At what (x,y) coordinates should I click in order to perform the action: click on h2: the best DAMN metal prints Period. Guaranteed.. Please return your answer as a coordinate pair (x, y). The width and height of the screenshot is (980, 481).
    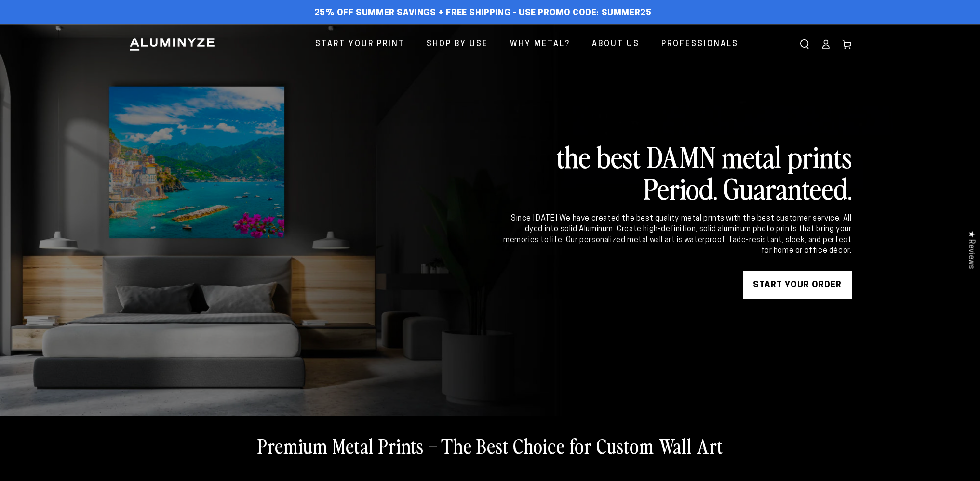
    Looking at the image, I should click on (676, 172).